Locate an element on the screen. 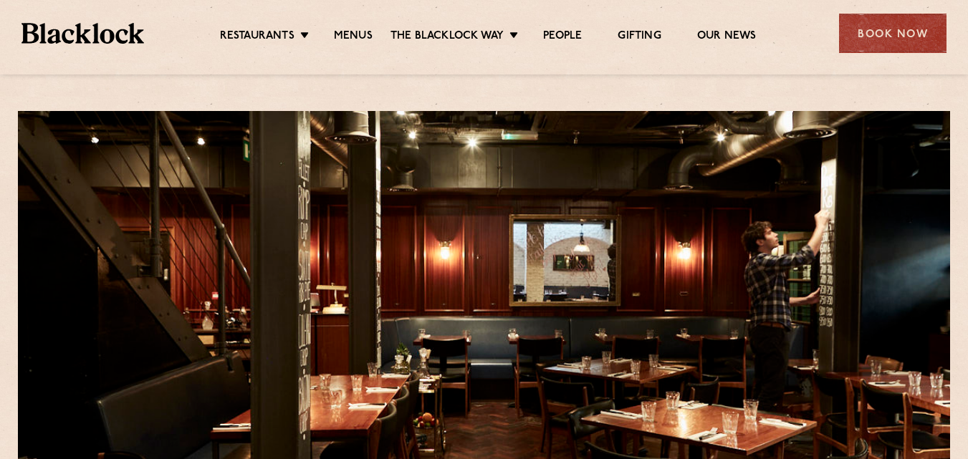 This screenshot has height=459, width=968. a: People is located at coordinates (562, 37).